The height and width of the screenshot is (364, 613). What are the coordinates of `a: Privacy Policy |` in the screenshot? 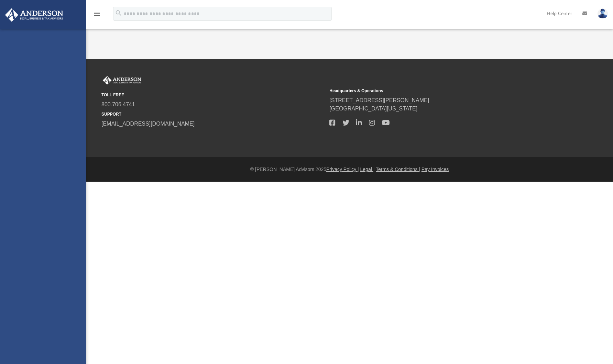 It's located at (343, 169).